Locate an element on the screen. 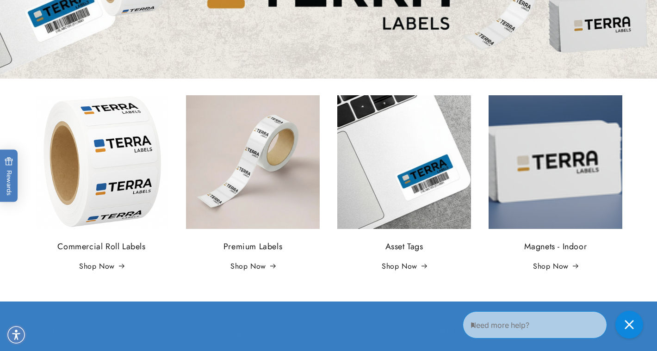 The width and height of the screenshot is (657, 351). img: Premium Labels is located at coordinates (253, 162).